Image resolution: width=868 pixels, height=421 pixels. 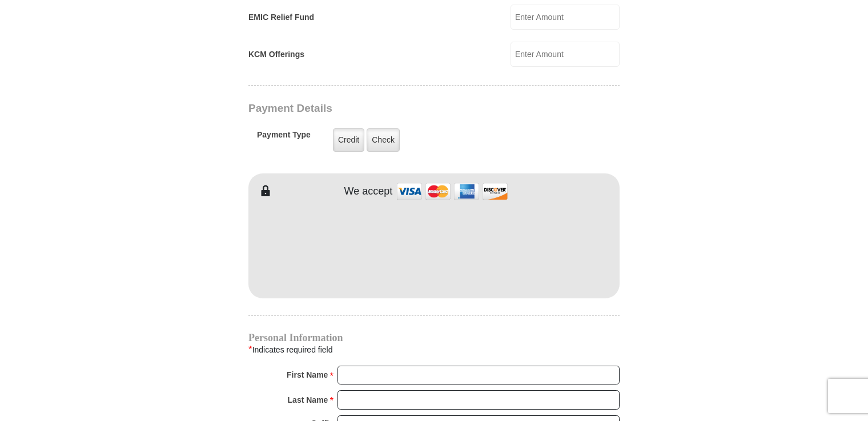 What do you see at coordinates (307, 375) in the screenshot?
I see `strong: First Name` at bounding box center [307, 375].